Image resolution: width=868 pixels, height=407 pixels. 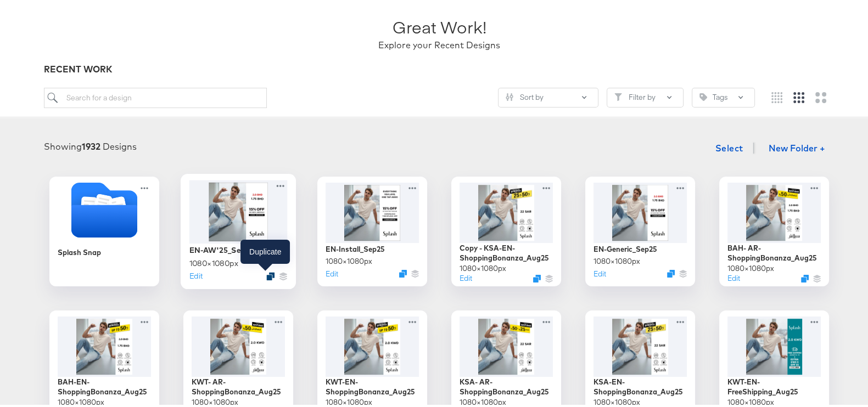 I want to click on strong: 1932, so click(x=91, y=144).